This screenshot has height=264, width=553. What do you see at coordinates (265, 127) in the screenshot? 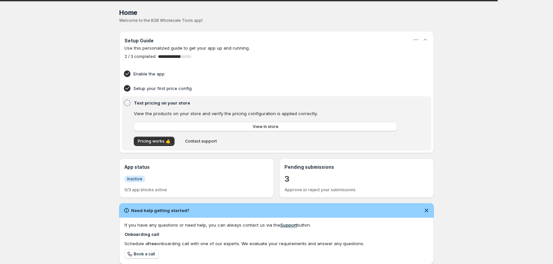
I see `a: View in store` at bounding box center [265, 127].